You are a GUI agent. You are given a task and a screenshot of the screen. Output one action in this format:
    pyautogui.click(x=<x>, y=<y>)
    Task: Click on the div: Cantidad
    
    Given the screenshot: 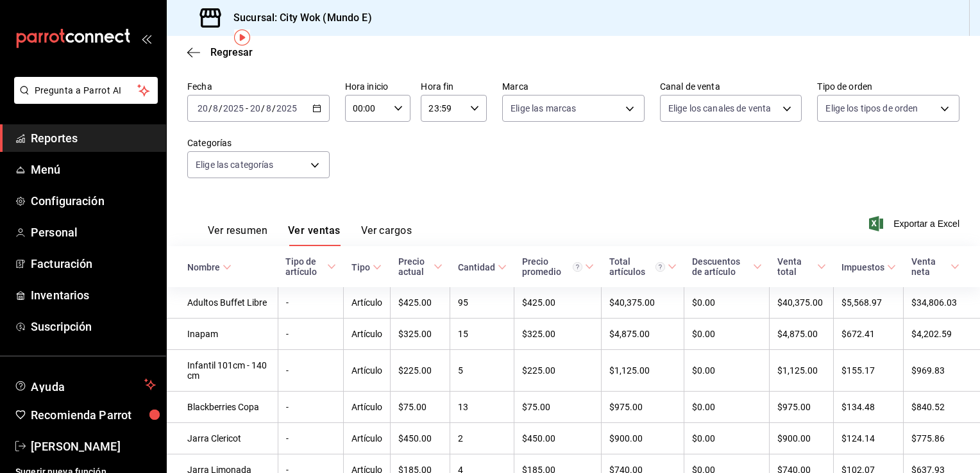 What is the action you would take?
    pyautogui.click(x=477, y=267)
    